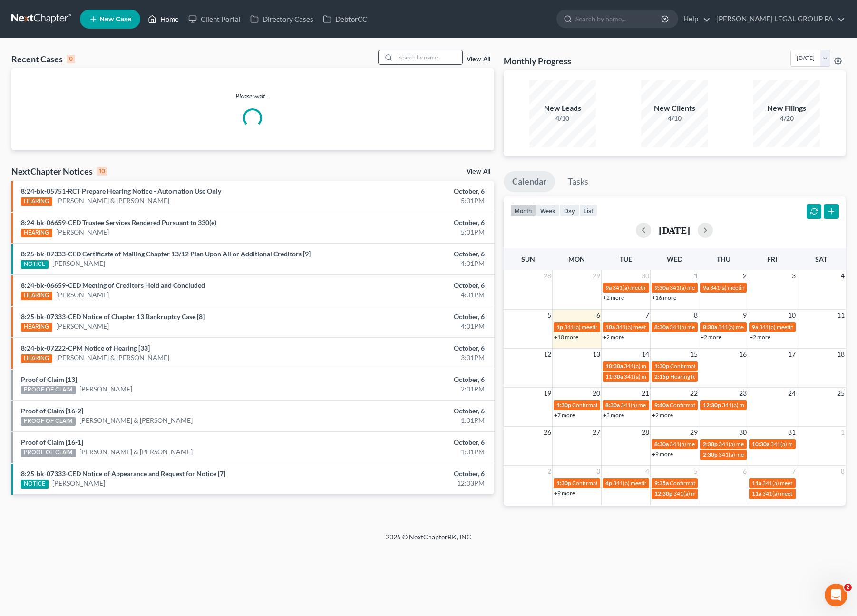  I want to click on span: 31, so click(792, 432).